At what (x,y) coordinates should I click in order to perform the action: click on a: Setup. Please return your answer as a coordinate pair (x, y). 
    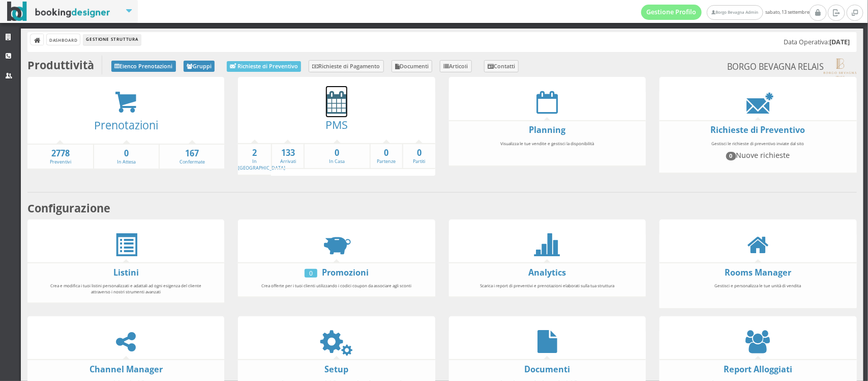
    Looking at the image, I should click on (336, 369).